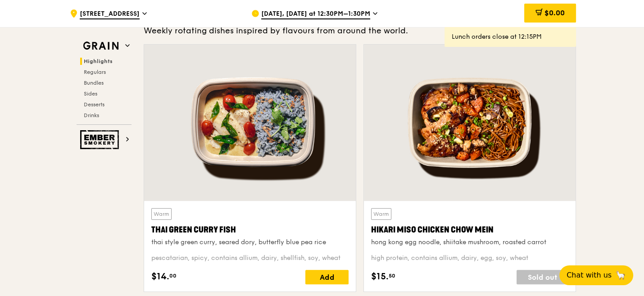 This screenshot has height=296, width=644. Describe the element at coordinates (95, 72) in the screenshot. I see `span: Regulars` at that location.